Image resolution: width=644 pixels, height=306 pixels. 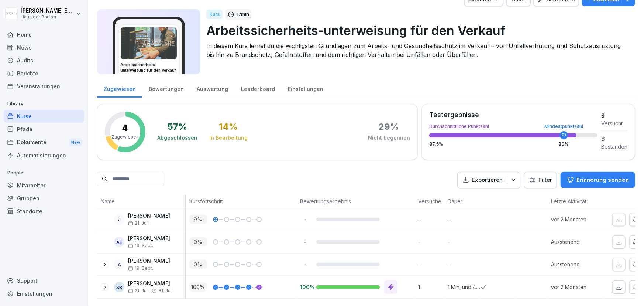 I want to click on div: Kurse, so click(x=44, y=116).